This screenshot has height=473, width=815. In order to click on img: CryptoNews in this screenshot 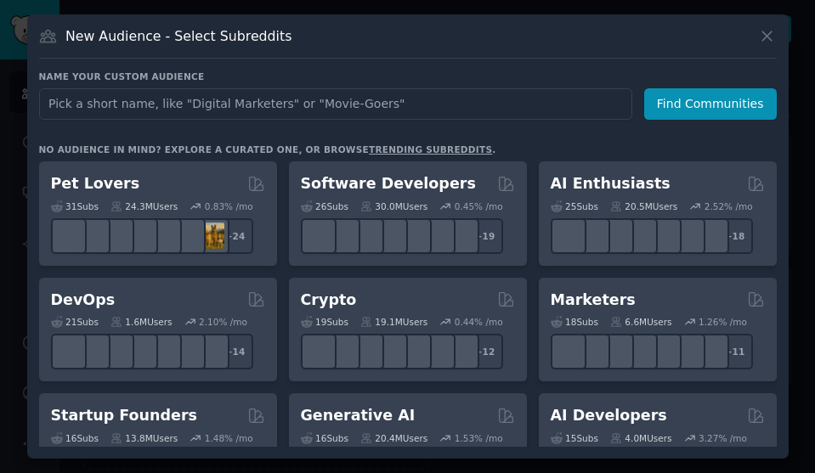, I will do `click(437, 352)`.